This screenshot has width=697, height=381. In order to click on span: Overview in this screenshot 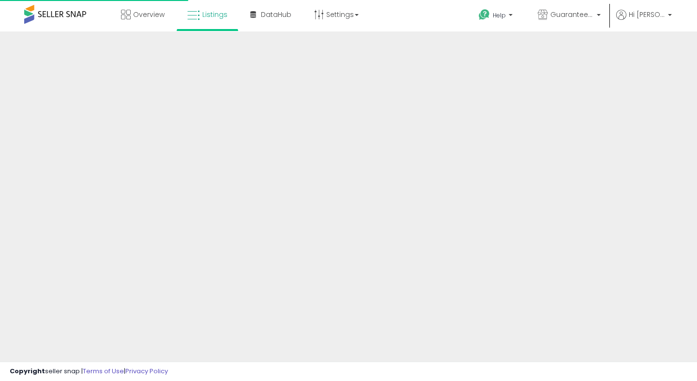, I will do `click(149, 15)`.